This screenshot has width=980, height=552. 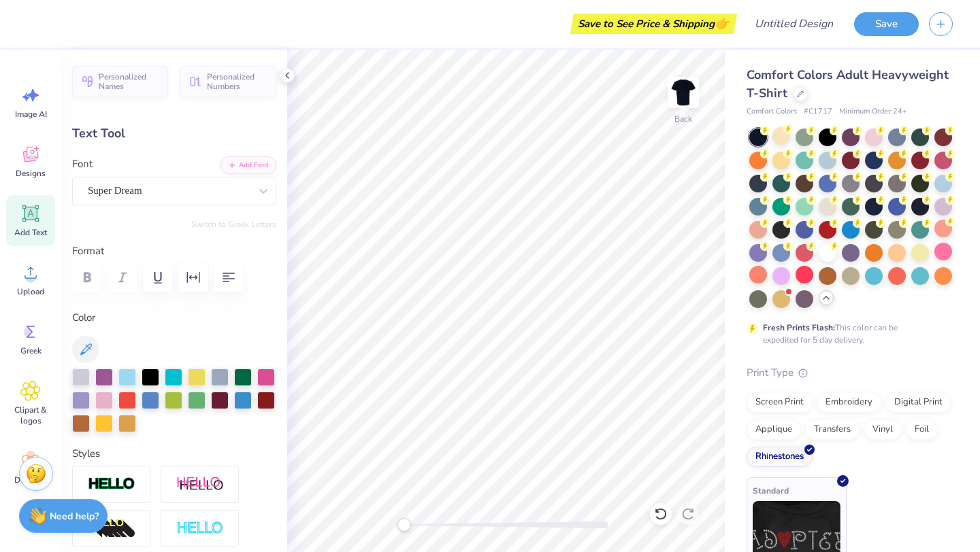 What do you see at coordinates (850, 373) in the screenshot?
I see `div: Print Type` at bounding box center [850, 373].